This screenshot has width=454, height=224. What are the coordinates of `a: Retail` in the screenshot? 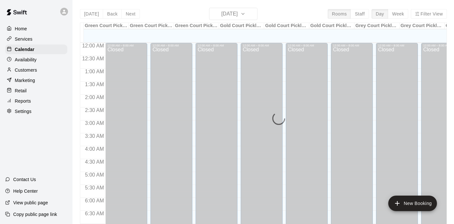 It's located at (36, 91).